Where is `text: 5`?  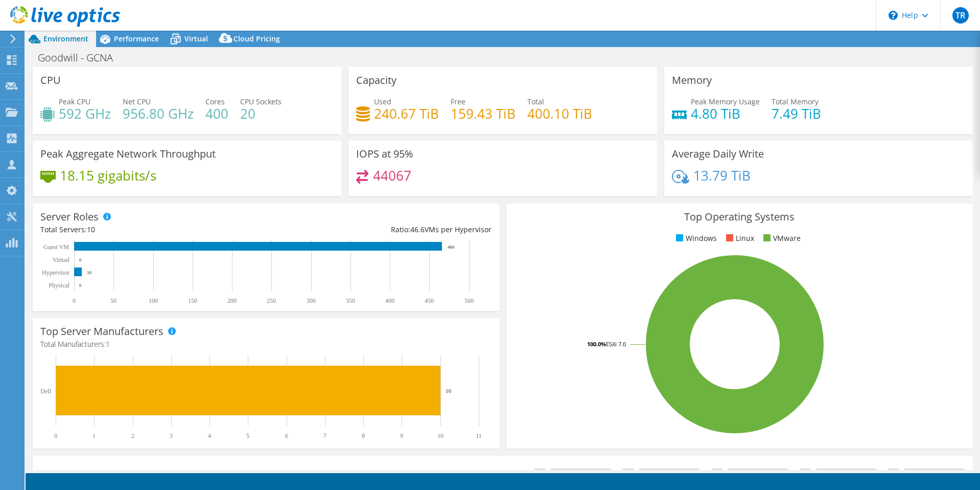
text: 5 is located at coordinates (248, 436).